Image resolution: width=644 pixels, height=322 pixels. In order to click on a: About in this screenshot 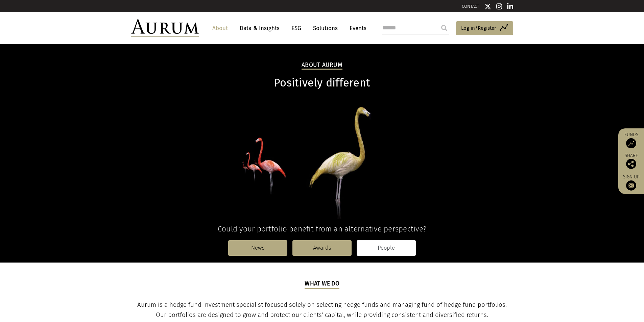, I will do `click(220, 28)`.